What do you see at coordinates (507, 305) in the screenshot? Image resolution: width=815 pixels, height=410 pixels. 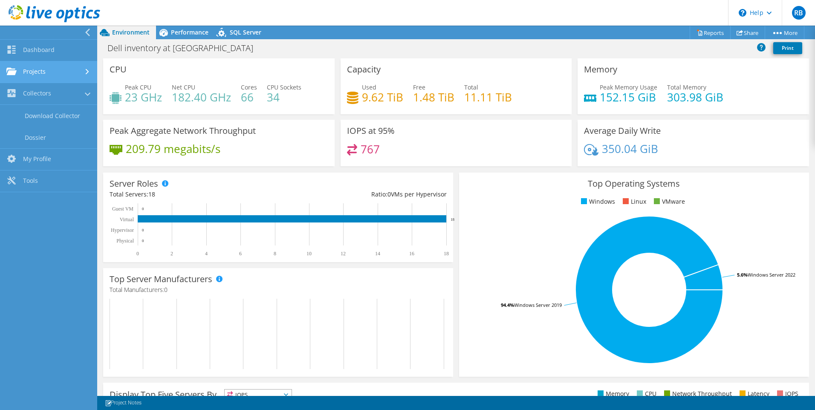 I see `tspan: 94.4%` at bounding box center [507, 305].